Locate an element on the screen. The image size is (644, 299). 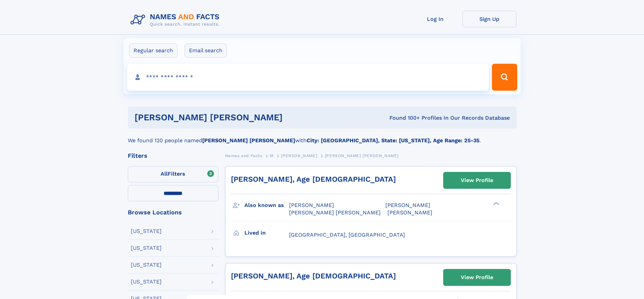
a: M is located at coordinates (271, 155).